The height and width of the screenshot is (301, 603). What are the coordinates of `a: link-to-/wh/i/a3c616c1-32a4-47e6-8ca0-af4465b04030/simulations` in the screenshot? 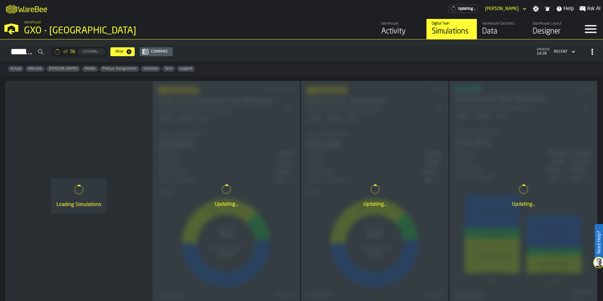 It's located at (452, 29).